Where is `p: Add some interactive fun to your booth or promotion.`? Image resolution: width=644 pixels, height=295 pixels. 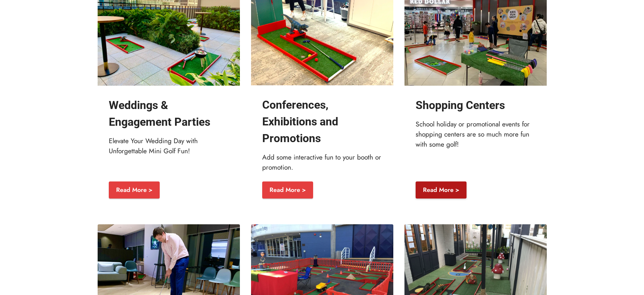
p: Add some interactive fun to your booth or promotion. is located at coordinates (322, 162).